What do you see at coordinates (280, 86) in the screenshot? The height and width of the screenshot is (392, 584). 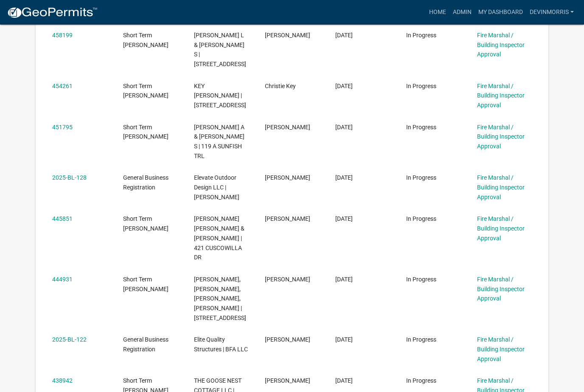 I see `span: Christie Key` at bounding box center [280, 86].